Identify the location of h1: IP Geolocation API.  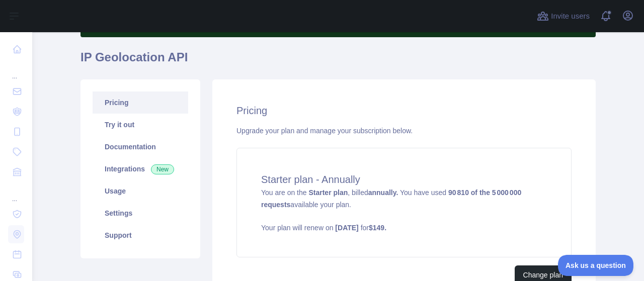
(338, 61).